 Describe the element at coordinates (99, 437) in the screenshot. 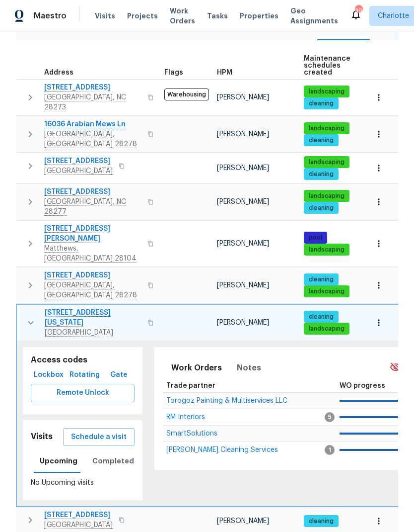

I see `span: Schedule a visit` at that location.